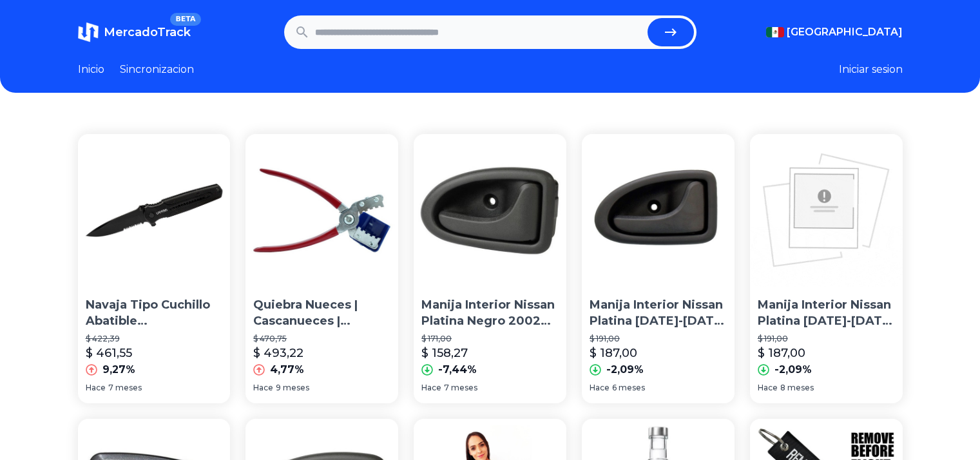  Describe the element at coordinates (322, 210) in the screenshot. I see `img: Quiebra Nueces | Cascanueces | Pinza Para Nuez 31000010` at that location.